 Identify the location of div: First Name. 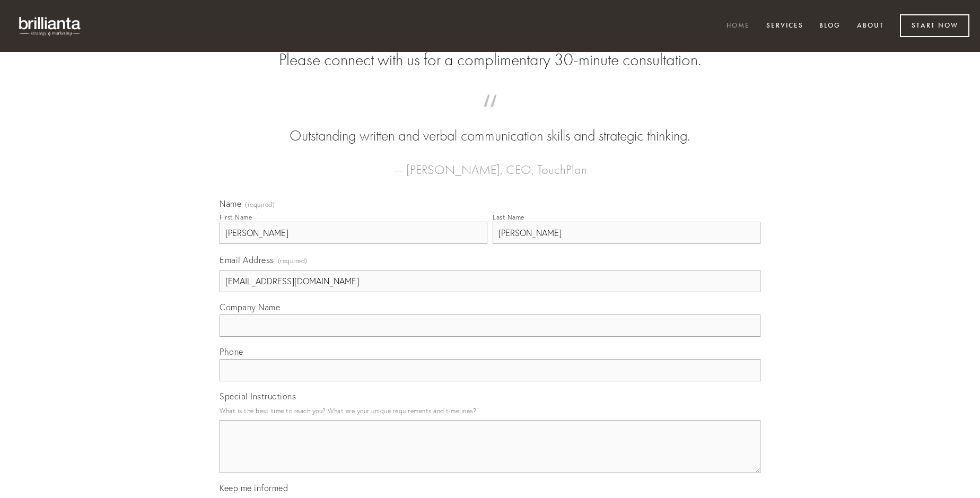
(236, 217).